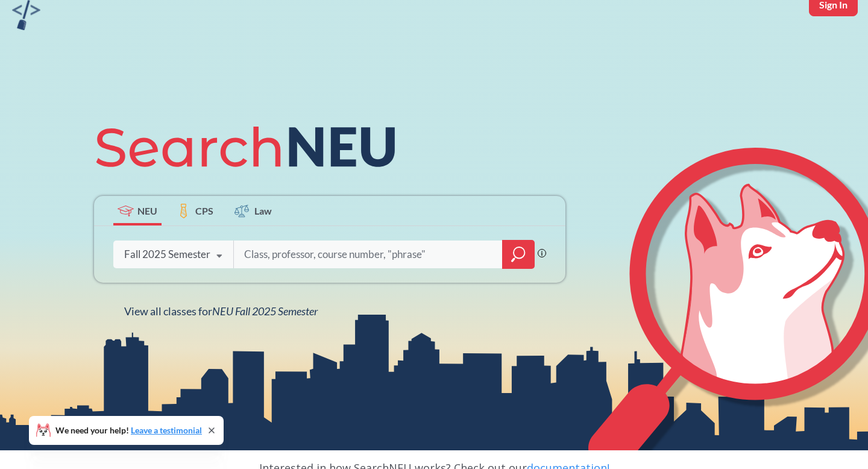 The image size is (868, 469). I want to click on svg: magnifying glass, so click(518, 254).